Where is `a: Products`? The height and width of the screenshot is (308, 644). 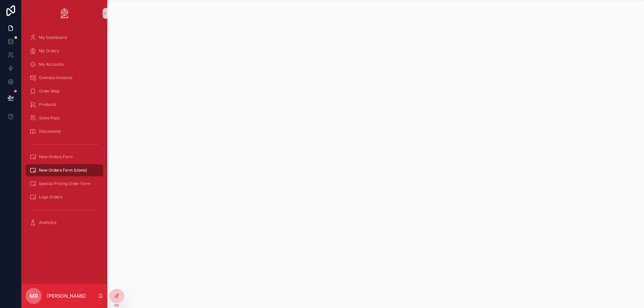 a: Products is located at coordinates (64, 105).